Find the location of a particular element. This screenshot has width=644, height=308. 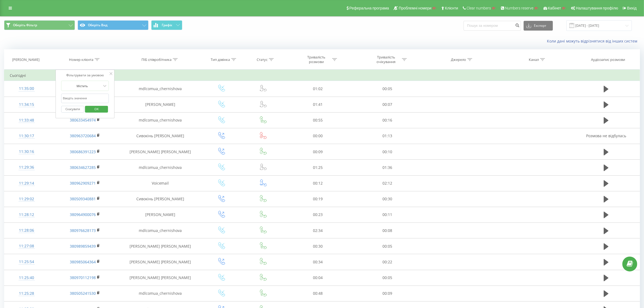

a: 380989859439 is located at coordinates (83, 246).